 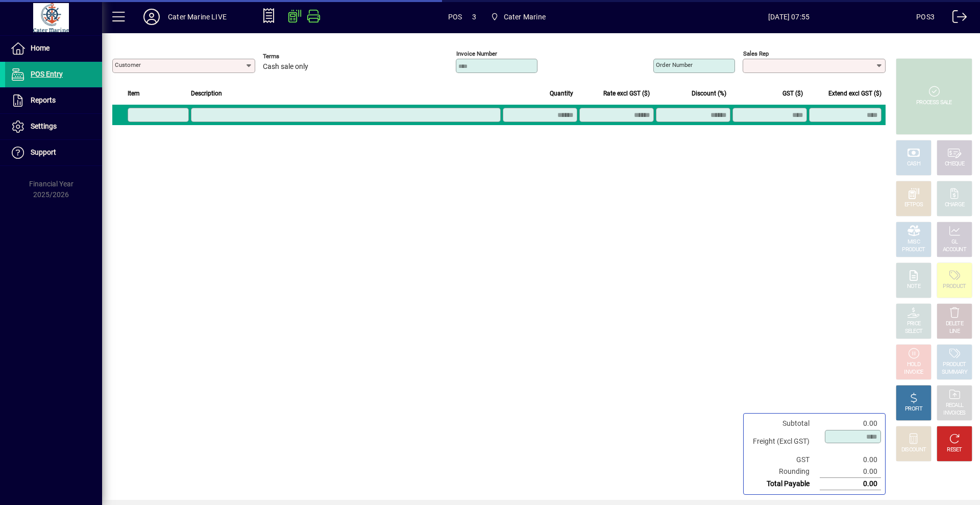 I want to click on div: INVOICES, so click(x=954, y=413).